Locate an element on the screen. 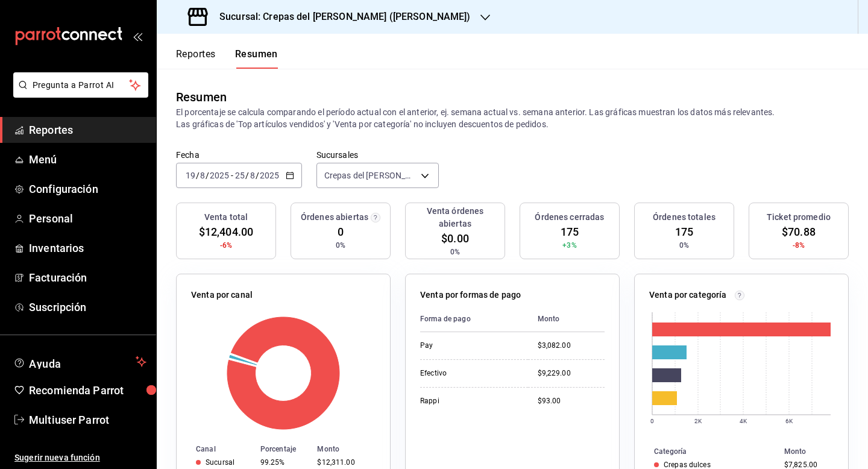 This screenshot has width=868, height=469. p: Venta por canal is located at coordinates (222, 295).